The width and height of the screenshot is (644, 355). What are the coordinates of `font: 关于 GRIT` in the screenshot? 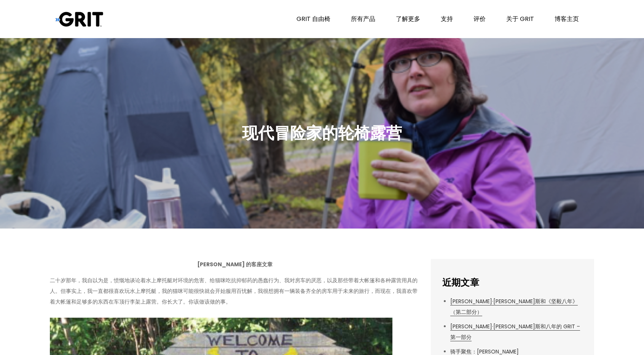 It's located at (520, 19).